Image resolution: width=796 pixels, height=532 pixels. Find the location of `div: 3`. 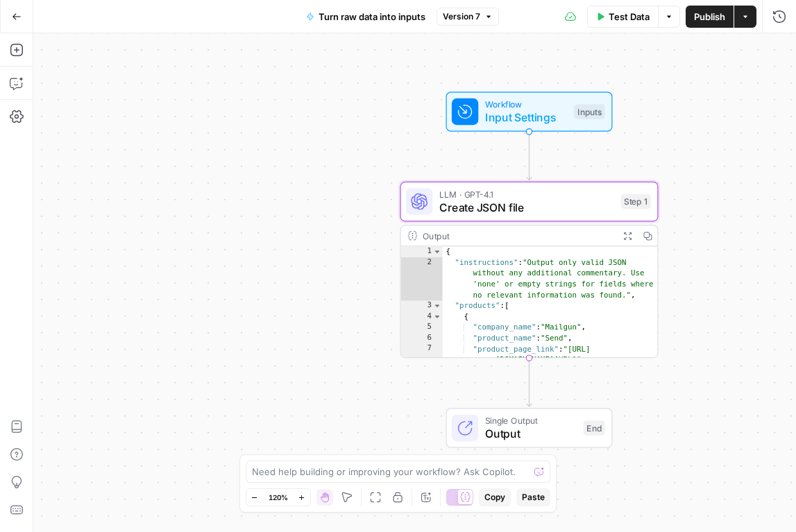

div: 3 is located at coordinates (422, 306).